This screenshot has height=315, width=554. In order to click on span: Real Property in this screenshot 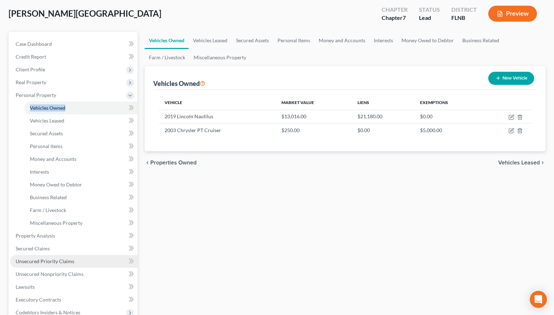, I will do `click(31, 82)`.